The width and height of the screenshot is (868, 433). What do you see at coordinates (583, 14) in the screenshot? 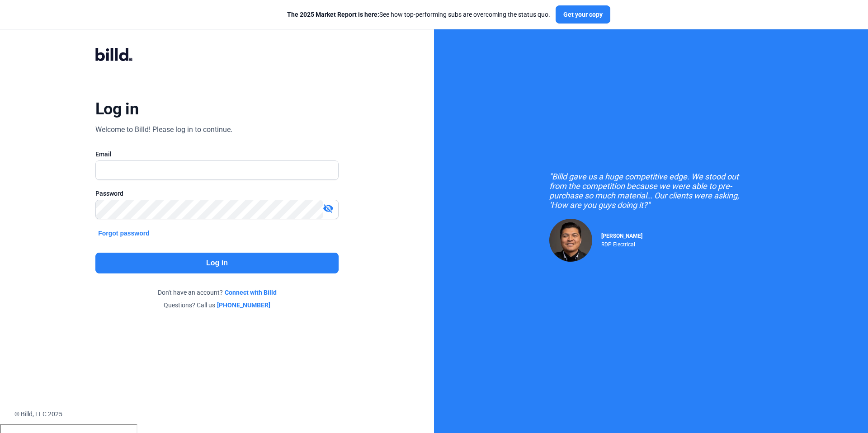
I see `button: Get your copy` at bounding box center [583, 14].